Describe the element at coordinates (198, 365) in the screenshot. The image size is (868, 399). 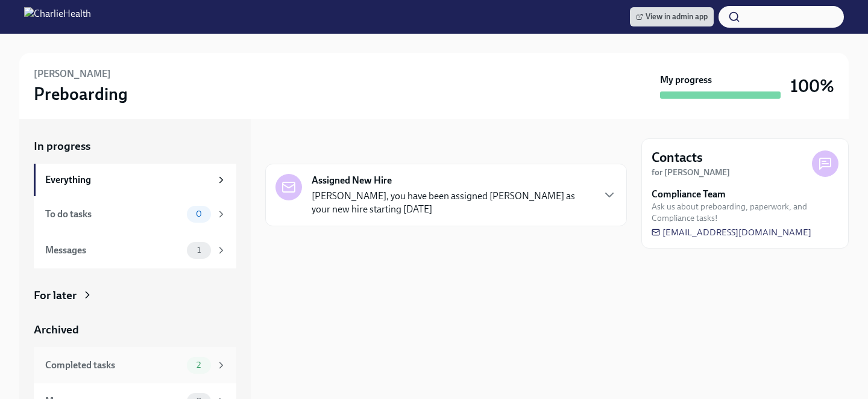
I see `span: 2` at that location.